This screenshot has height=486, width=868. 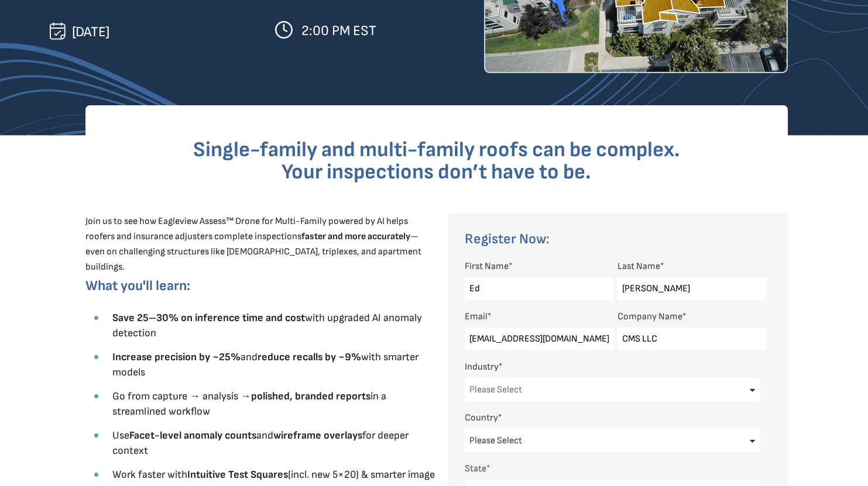 What do you see at coordinates (254, 244) in the screenshot?
I see `span: Join us to see how Eagleview Assess™ Drone for Multi-Family powered by AI helps roofers and insur...` at bounding box center [254, 244].